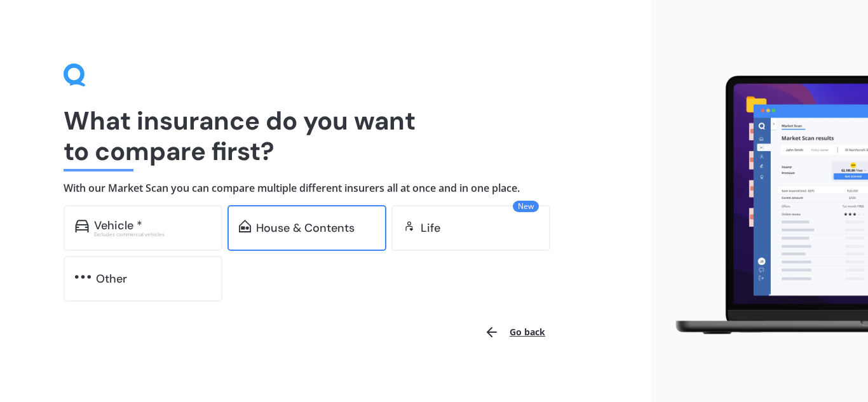 This screenshot has height=402, width=868. Describe the element at coordinates (152, 235) in the screenshot. I see `div: Excludes commercial vehicles` at that location.